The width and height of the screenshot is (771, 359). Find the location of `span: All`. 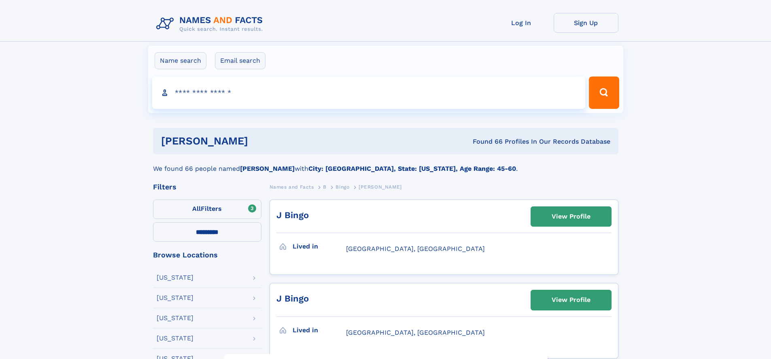

span: All is located at coordinates (196, 209).